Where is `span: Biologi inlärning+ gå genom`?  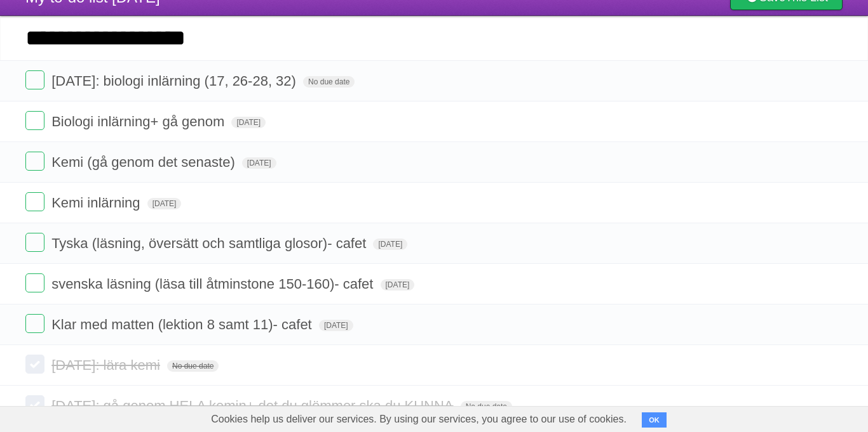 span: Biologi inlärning+ gå genom is located at coordinates (139, 121).